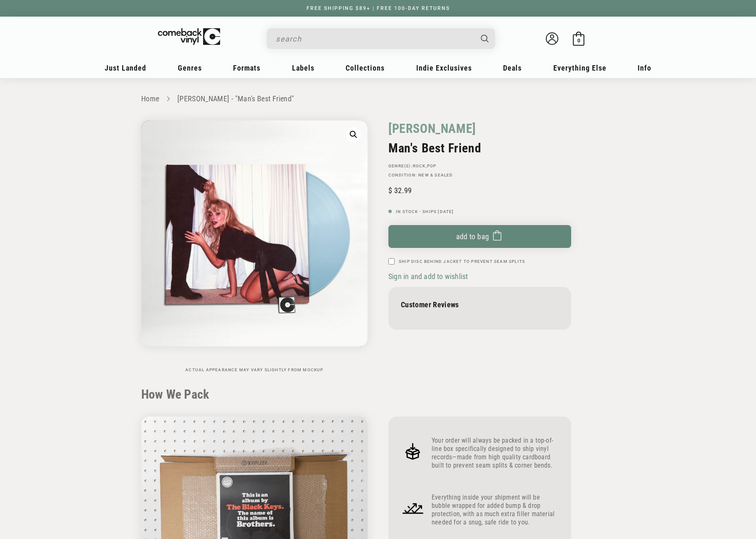  Describe the element at coordinates (479, 236) in the screenshot. I see `button: Add to bag` at that location.